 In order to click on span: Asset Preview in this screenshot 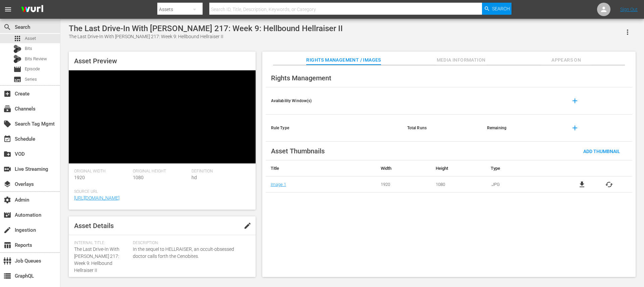, I will do `click(96, 61)`.